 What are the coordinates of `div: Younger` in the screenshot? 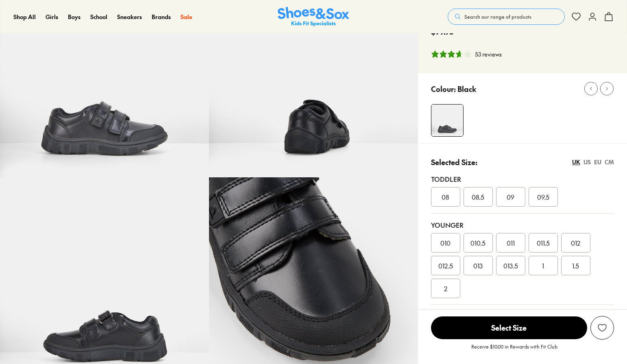 It's located at (523, 225).